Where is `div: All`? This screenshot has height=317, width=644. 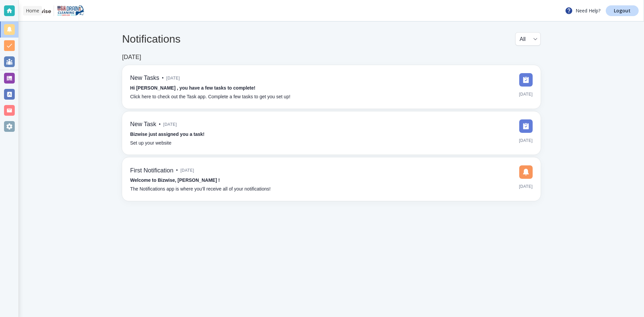
div: All is located at coordinates (528, 39).